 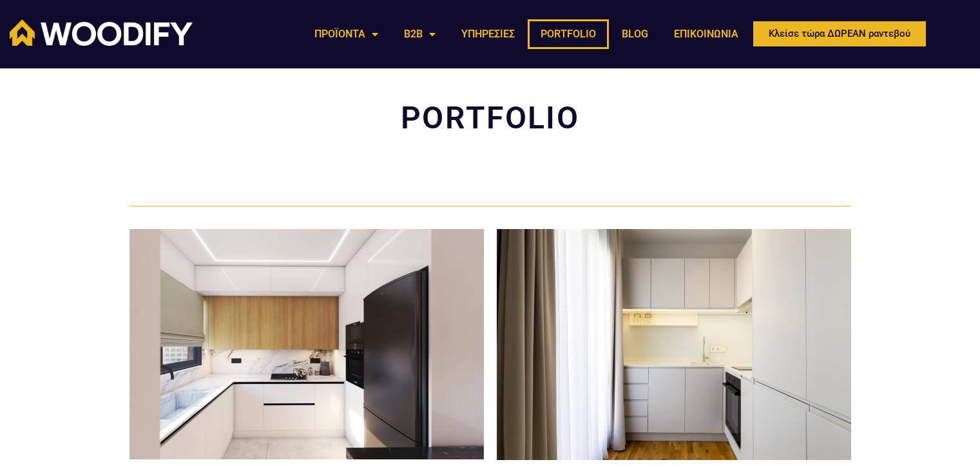 I want to click on img: Woodify, so click(x=101, y=32).